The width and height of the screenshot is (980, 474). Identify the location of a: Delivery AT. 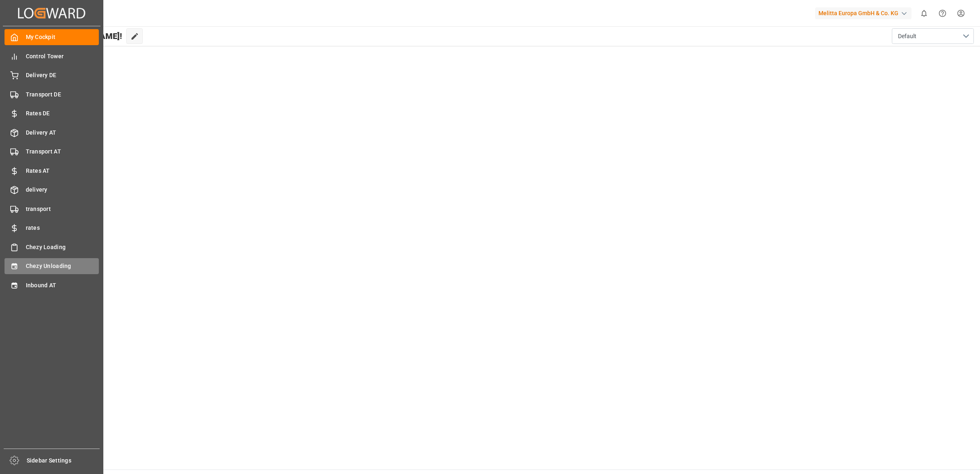
(52, 132).